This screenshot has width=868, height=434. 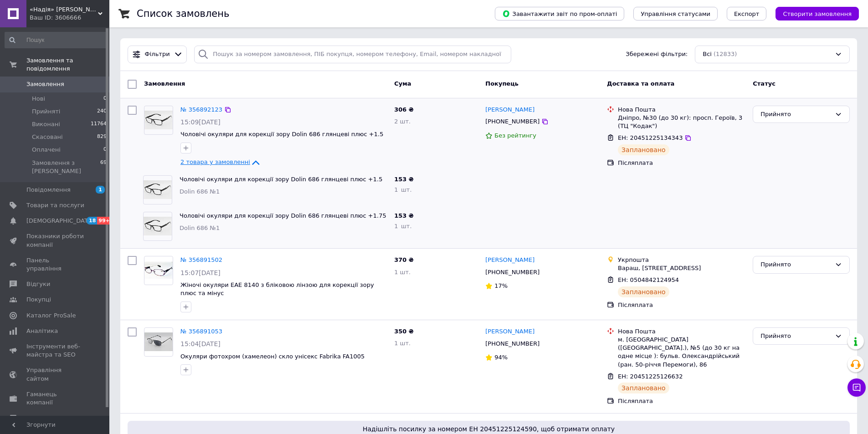 What do you see at coordinates (202, 260) in the screenshot?
I see `a: № 356891502` at bounding box center [202, 260].